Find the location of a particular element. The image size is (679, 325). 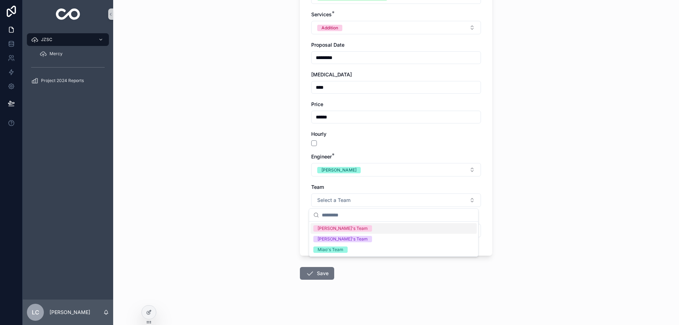

img: App logo is located at coordinates (68, 14).